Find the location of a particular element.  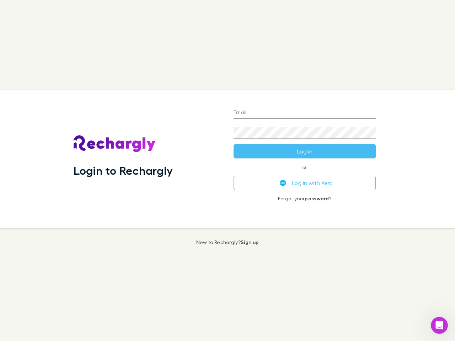

a: password is located at coordinates (316, 198).